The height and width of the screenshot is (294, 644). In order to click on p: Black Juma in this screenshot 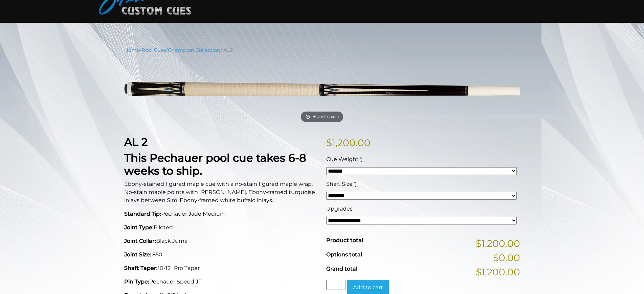, I will do `click(221, 241)`.